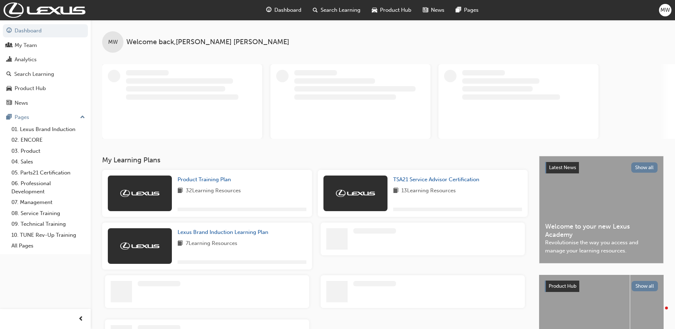 The height and width of the screenshot is (329, 675). Describe the element at coordinates (433, 10) in the screenshot. I see `a: news-iconNews` at that location.